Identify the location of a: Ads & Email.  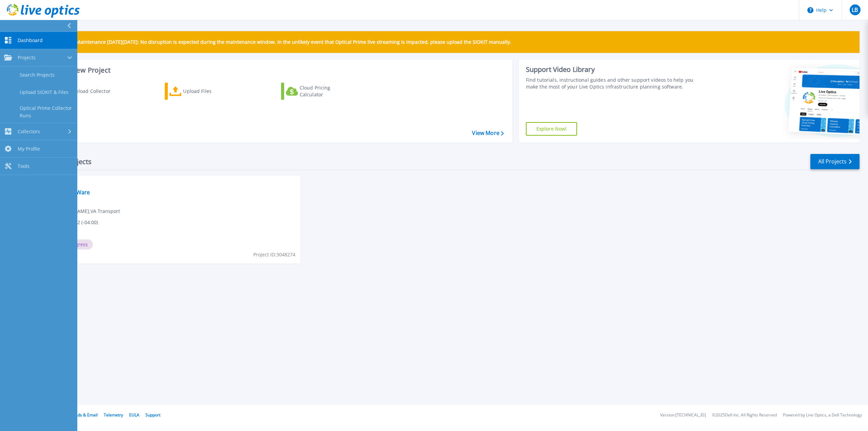
(86, 414).